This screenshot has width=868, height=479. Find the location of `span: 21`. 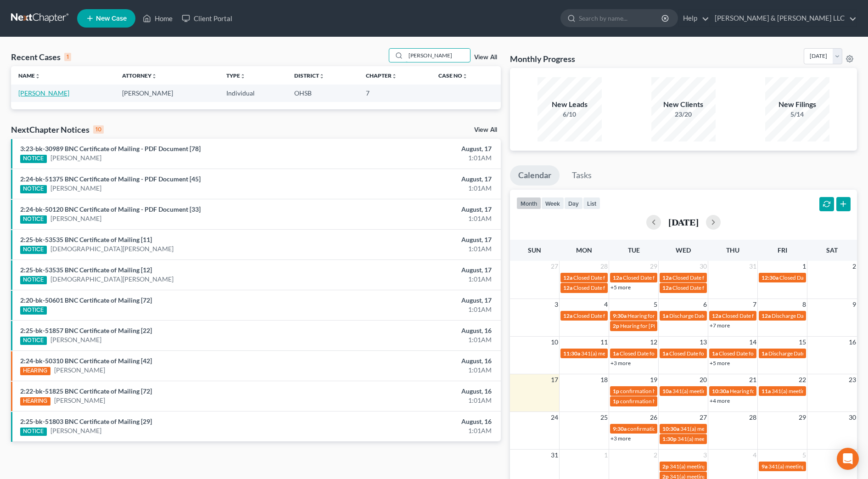

span: 21 is located at coordinates (753, 380).